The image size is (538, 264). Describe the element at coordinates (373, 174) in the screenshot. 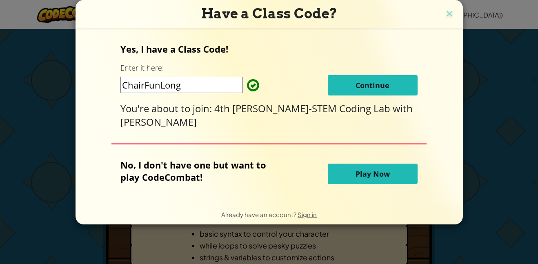

I see `button: Play Now` at that location.